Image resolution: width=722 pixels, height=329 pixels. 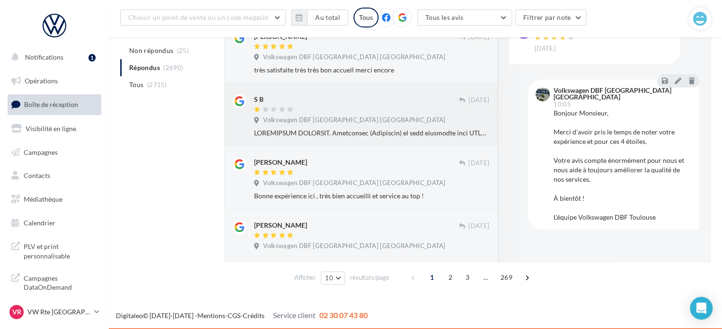 I want to click on span: Opérations, so click(x=41, y=80).